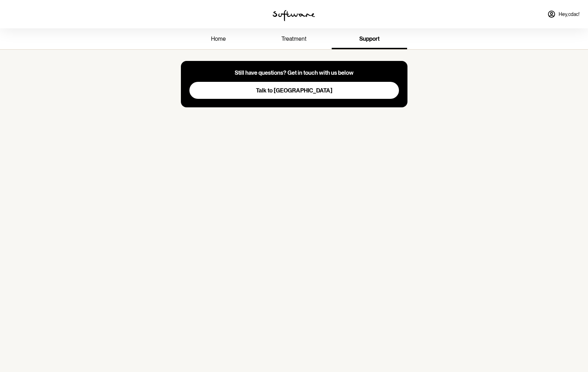 The width and height of the screenshot is (588, 372). What do you see at coordinates (294, 15) in the screenshot?
I see `img: software logo` at bounding box center [294, 15].